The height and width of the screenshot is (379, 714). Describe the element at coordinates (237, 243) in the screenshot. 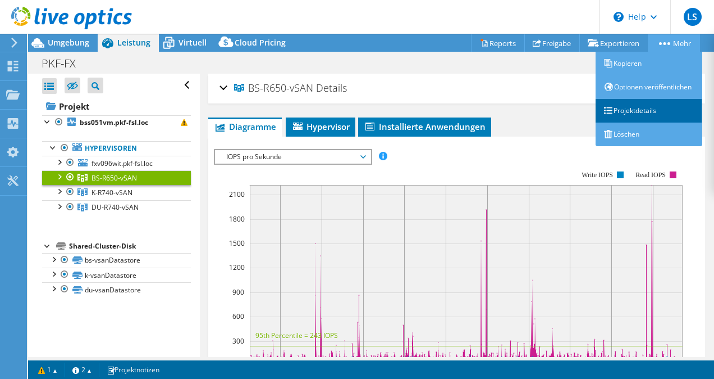

I see `text: 1500` at that location.